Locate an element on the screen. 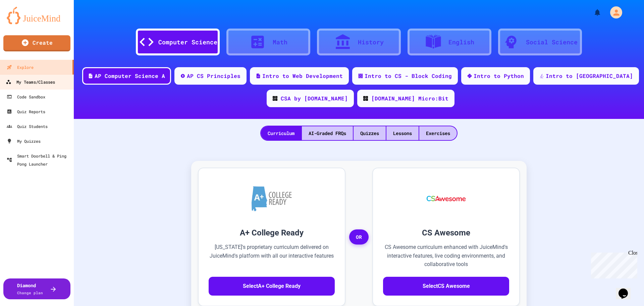 Image resolution: width=644 pixels, height=306 pixels. div: Intro to Python is located at coordinates (499, 76).